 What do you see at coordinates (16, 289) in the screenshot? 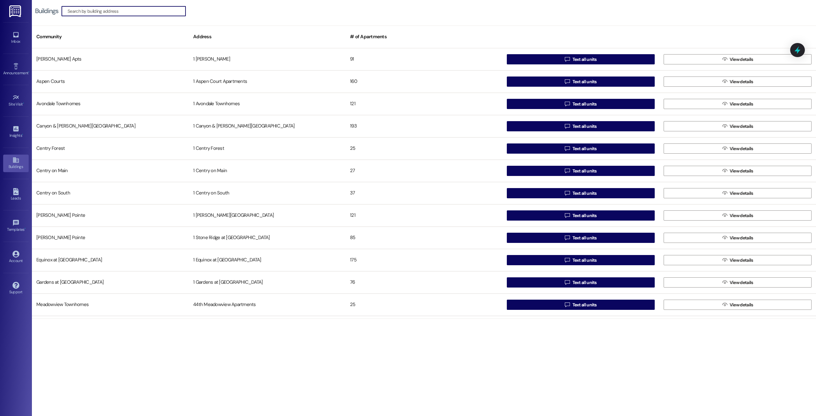
I see `a: Support` at bounding box center [16, 289].